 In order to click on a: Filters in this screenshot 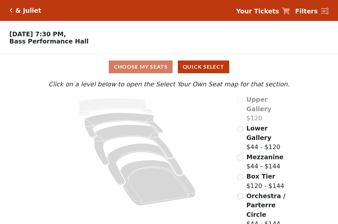, I will do `click(311, 11)`.